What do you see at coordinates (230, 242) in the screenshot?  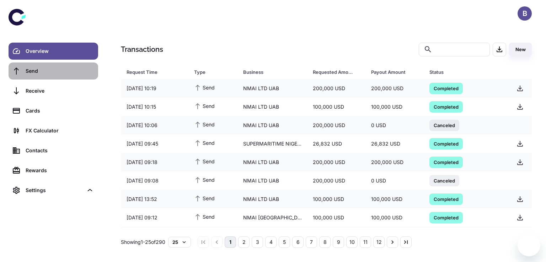 I see `button: page 1` at bounding box center [230, 242].